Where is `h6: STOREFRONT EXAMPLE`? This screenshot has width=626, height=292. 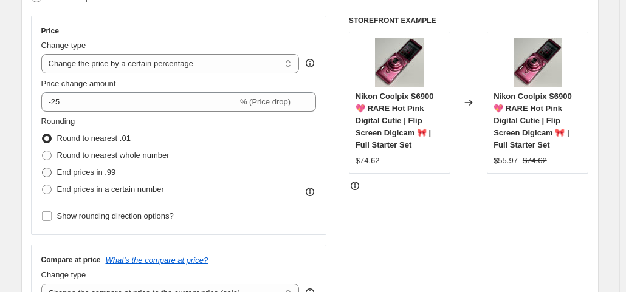
h6: STOREFRONT EXAMPLE is located at coordinates (468, 21).